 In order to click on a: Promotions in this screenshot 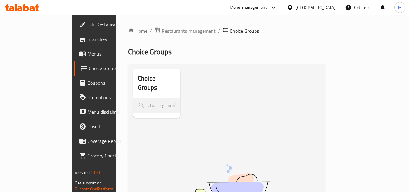, I will do `click(107, 97)`.